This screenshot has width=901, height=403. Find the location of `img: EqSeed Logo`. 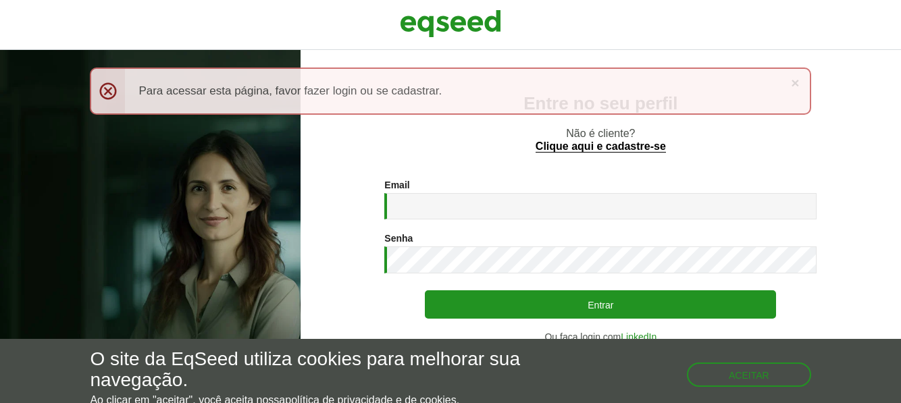

img: EqSeed Logo is located at coordinates (451, 24).